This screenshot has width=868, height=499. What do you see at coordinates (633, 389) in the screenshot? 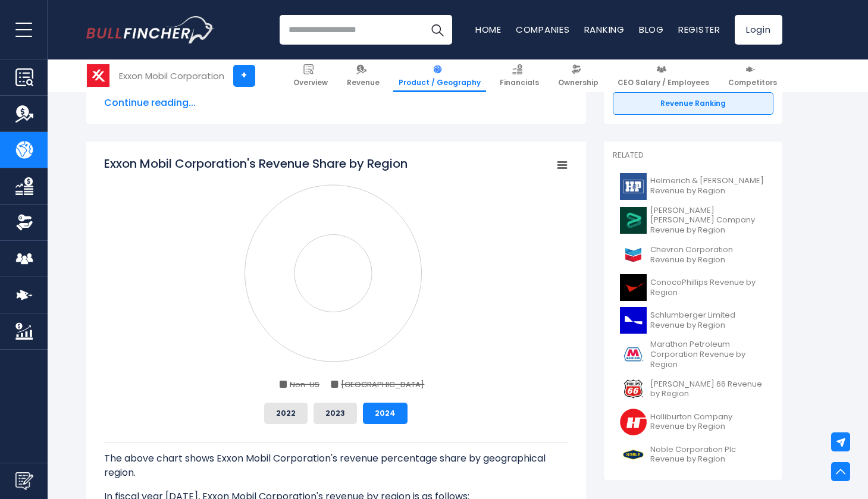
I see `img: PSX logo` at bounding box center [633, 389].